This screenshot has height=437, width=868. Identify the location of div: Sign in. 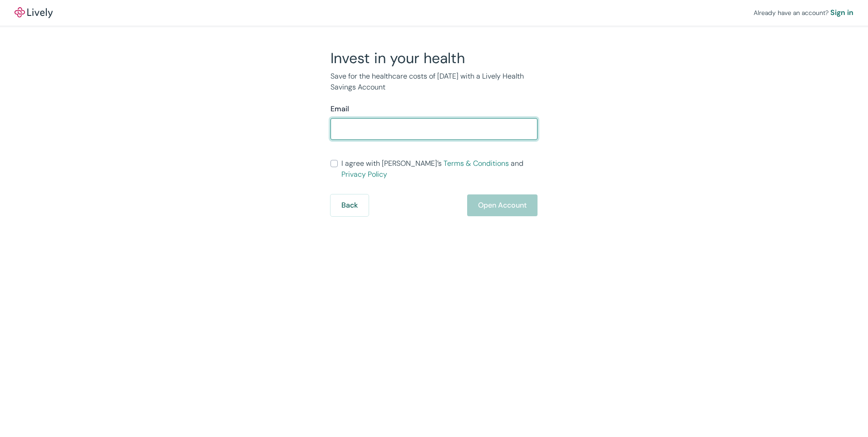
(842, 13).